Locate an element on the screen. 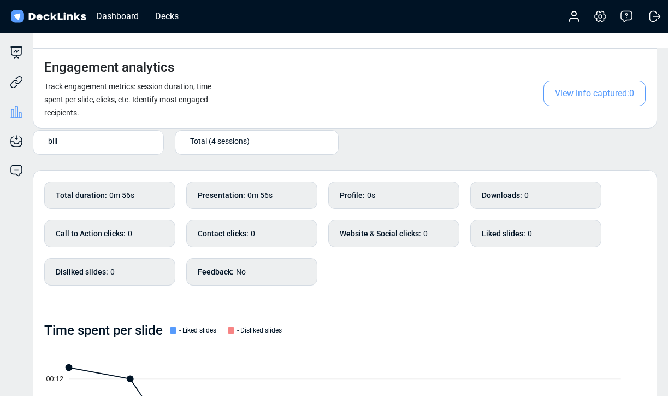 Image resolution: width=668 pixels, height=396 pixels. b: Downloads : is located at coordinates (502, 195).